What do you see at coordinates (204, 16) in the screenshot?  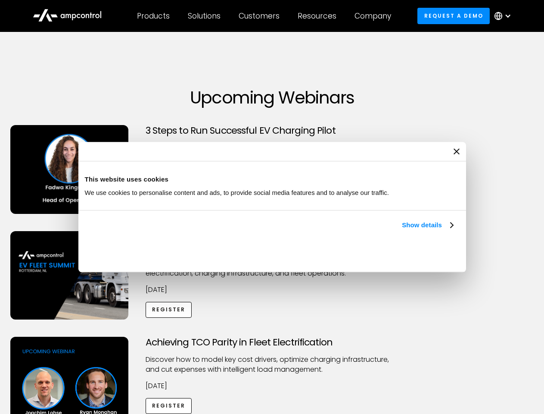 I see `div: Solutions` at bounding box center [204, 16].